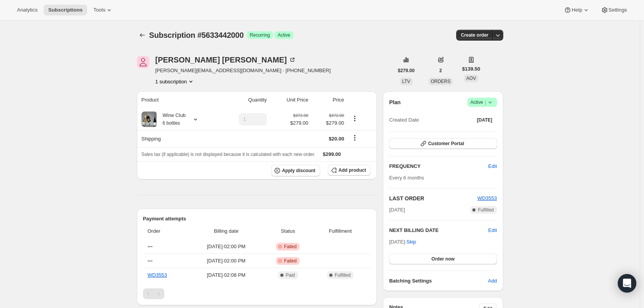  Describe the element at coordinates (439, 166) in the screenshot. I see `h2: FREQUENCY` at that location.